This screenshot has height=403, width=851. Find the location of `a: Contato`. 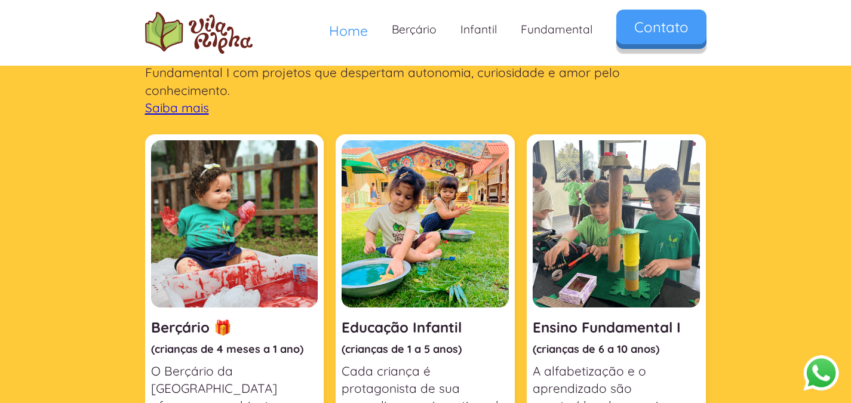

a: Contato is located at coordinates (661, 27).